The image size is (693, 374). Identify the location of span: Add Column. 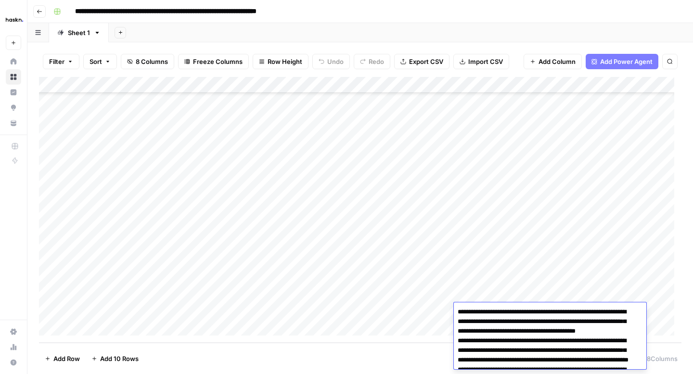
(557, 62).